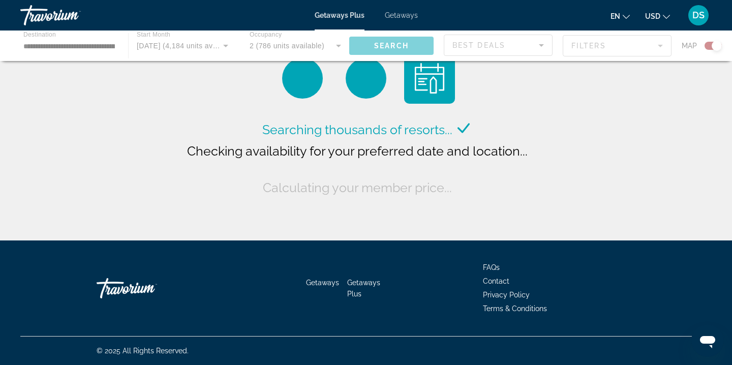 The height and width of the screenshot is (365, 732). I want to click on a: Terms & Conditions, so click(515, 309).